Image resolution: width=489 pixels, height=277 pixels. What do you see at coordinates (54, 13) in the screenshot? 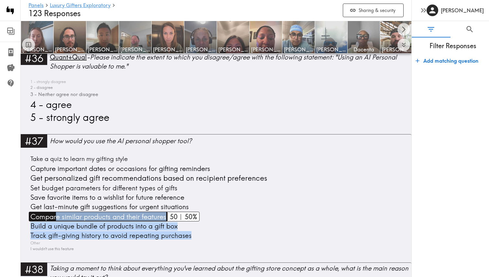
I see `span: 123 Responses` at bounding box center [54, 13].